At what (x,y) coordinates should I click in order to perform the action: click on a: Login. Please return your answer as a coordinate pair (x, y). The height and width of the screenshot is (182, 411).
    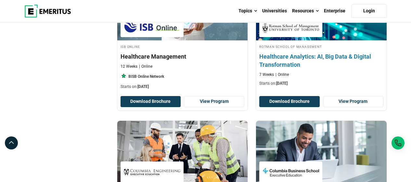
    Looking at the image, I should click on (369, 11).